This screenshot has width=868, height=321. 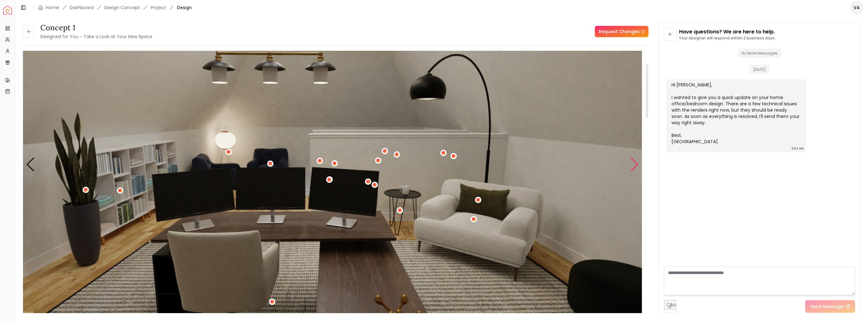 I want to click on div: Next slide, so click(x=635, y=165).